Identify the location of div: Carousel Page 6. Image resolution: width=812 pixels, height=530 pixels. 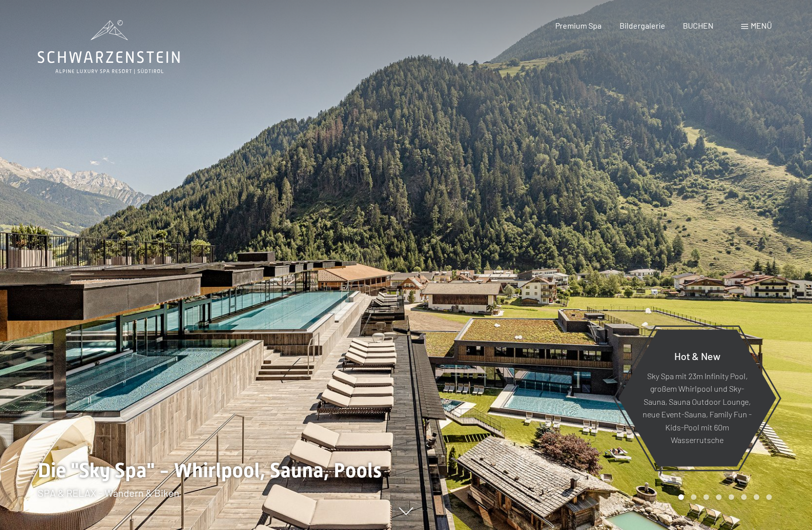
(744, 496).